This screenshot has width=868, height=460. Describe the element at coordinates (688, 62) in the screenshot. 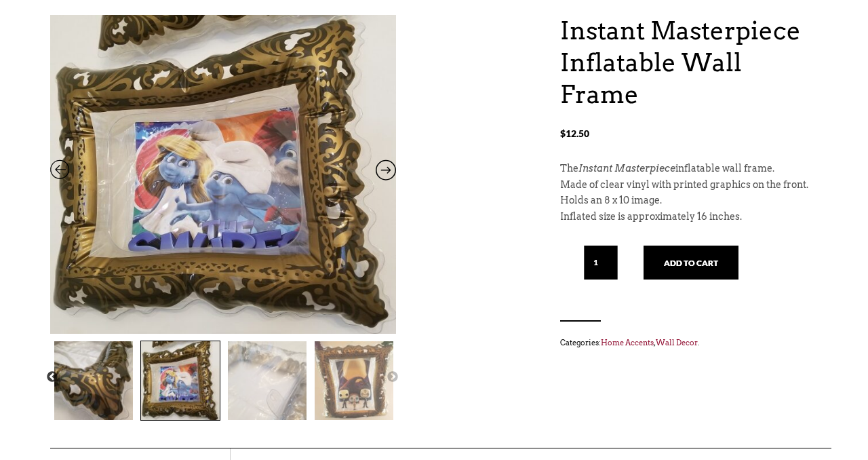

I see `h1: Instant Masterpiece Inflatable Wall Frame` at that location.